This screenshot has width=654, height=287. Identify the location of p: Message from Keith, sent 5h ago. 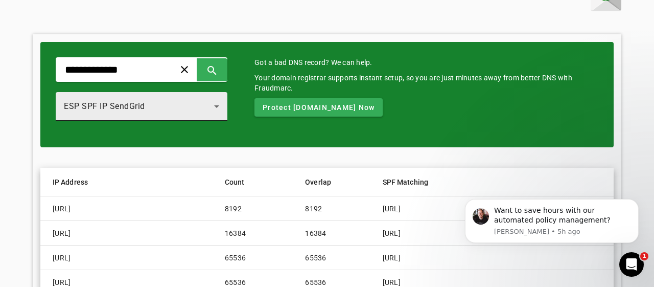
(113, 48).